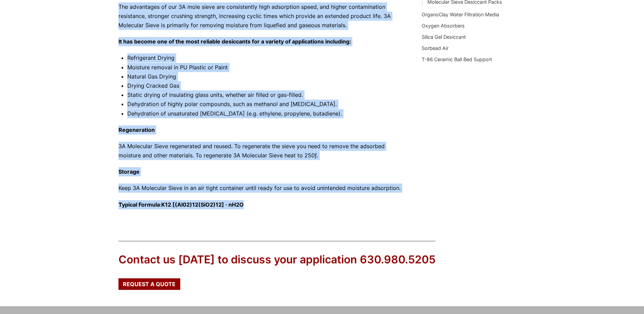  What do you see at coordinates (457, 59) in the screenshot?
I see `a: T-86 Ceramic Ball Bed Support` at bounding box center [457, 59].